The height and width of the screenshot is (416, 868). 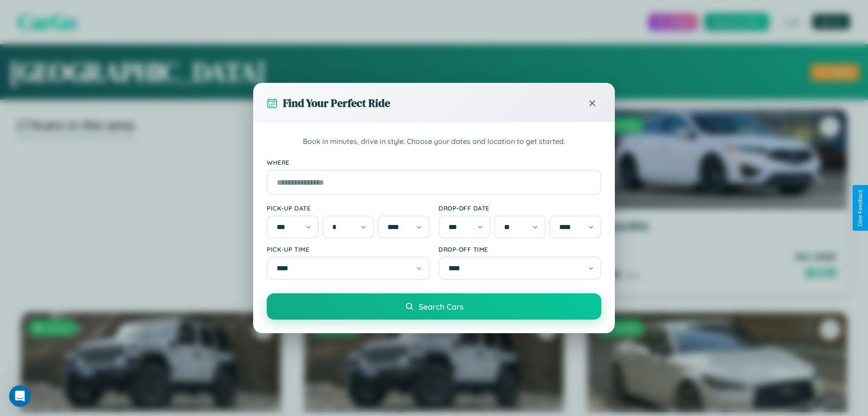 What do you see at coordinates (441, 306) in the screenshot?
I see `span: Search Cars` at bounding box center [441, 306].